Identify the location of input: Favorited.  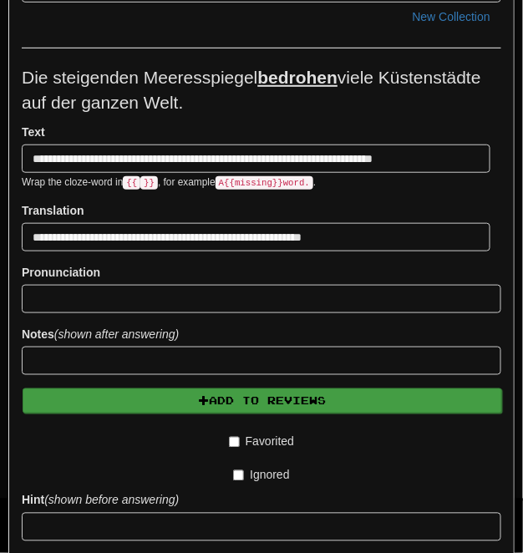
(234, 442).